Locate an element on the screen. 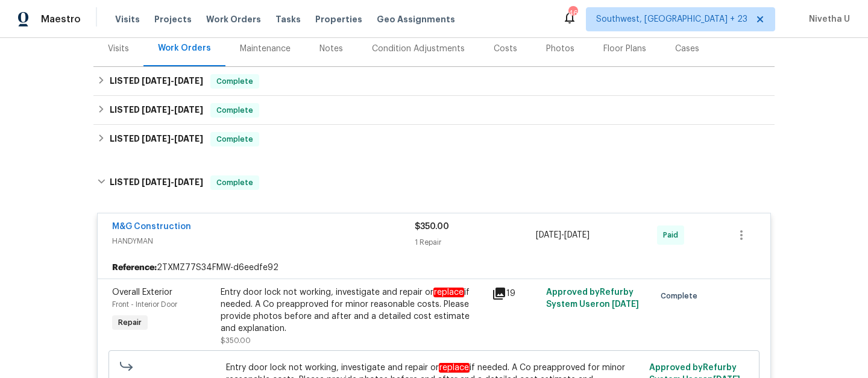  span: Visits is located at coordinates (127, 19).